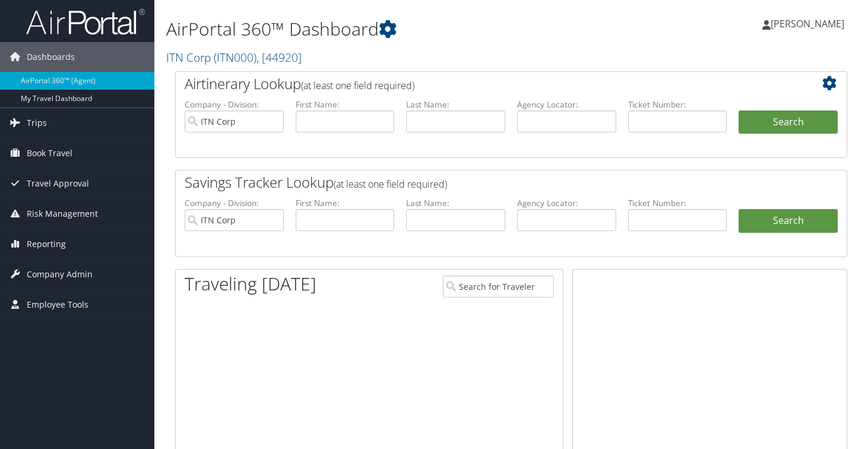 This screenshot has width=868, height=449. What do you see at coordinates (58, 184) in the screenshot?
I see `span: Travel Approval` at bounding box center [58, 184].